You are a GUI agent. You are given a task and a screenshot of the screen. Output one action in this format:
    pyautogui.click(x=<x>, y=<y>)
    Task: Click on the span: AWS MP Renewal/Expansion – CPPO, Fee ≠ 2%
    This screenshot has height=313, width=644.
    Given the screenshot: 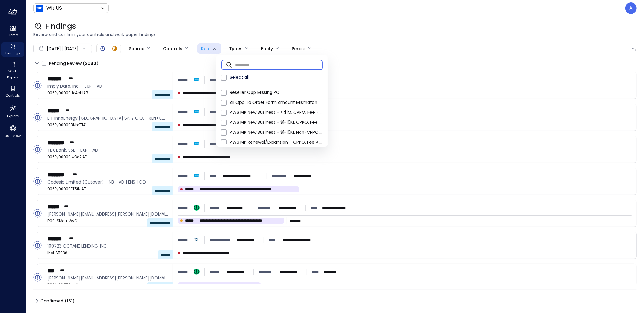 What is the action you would take?
    pyautogui.click(x=277, y=142)
    